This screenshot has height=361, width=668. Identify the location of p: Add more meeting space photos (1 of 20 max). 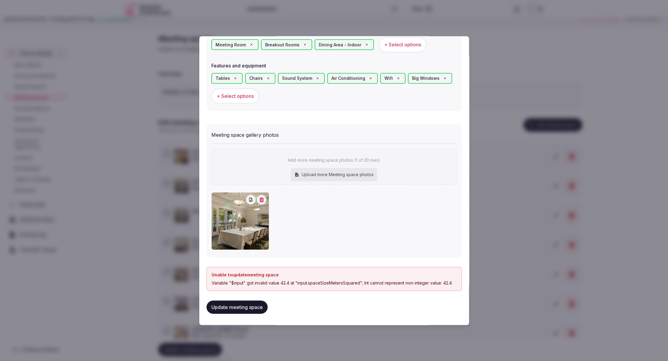
(334, 160).